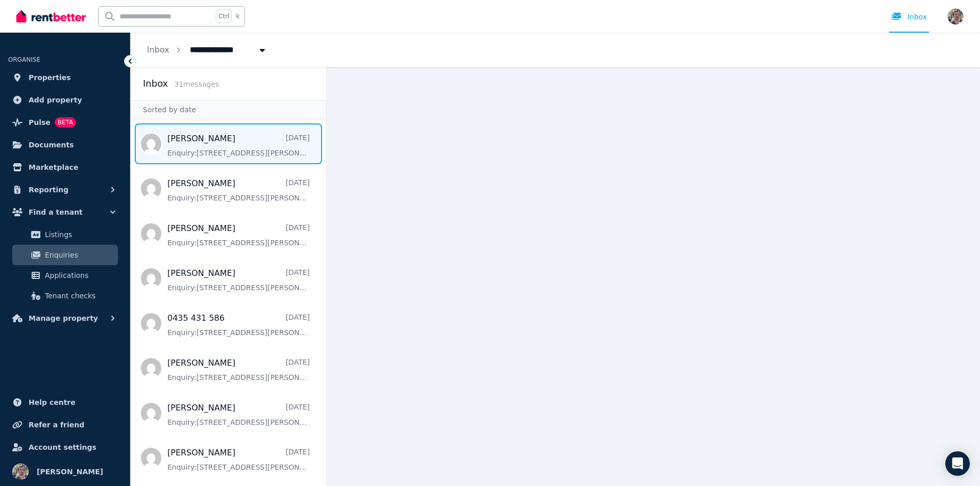 The image size is (980, 486). Describe the element at coordinates (65, 425) in the screenshot. I see `a: Refer a friend` at that location.